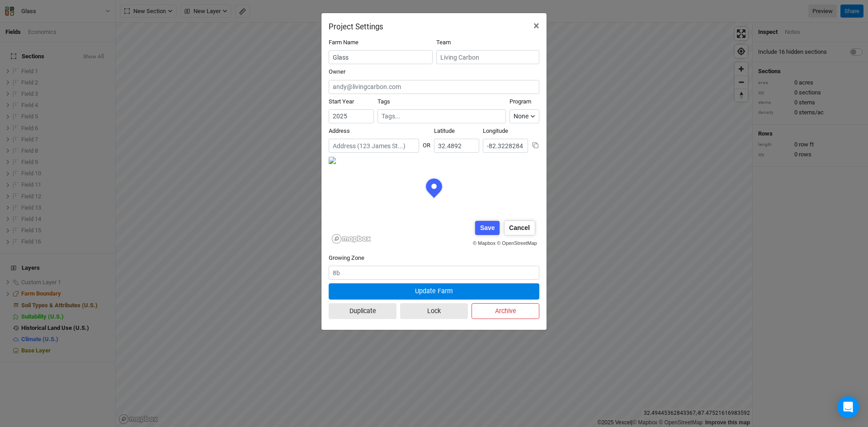 This screenshot has height=427, width=868. I want to click on label: Farm Name, so click(344, 43).